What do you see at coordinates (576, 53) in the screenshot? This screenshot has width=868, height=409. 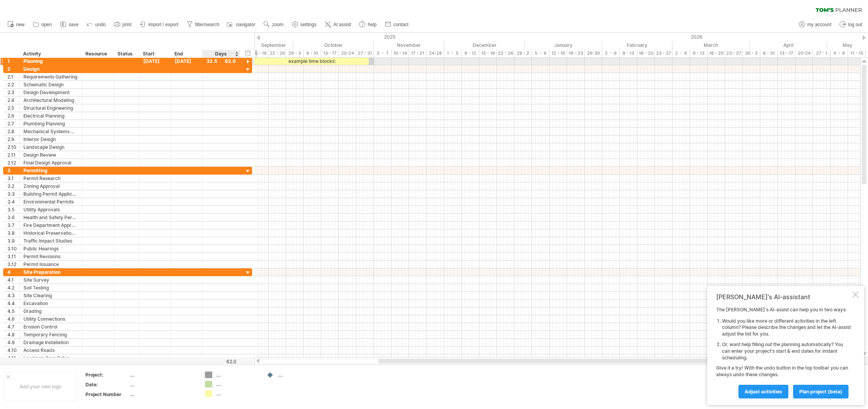 I see `div: 19 - 23` at bounding box center [576, 53].